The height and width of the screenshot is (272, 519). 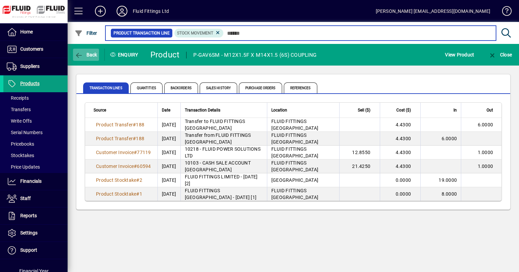 I want to click on span: Stocktakes, so click(x=20, y=155).